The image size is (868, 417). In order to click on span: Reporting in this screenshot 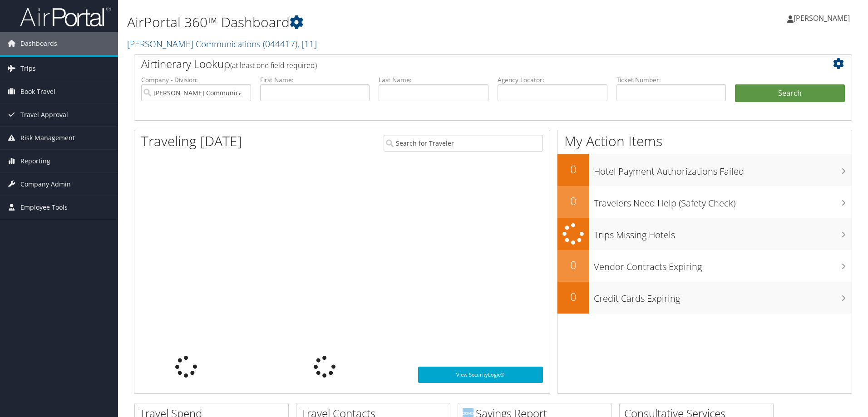, I will do `click(36, 161)`.